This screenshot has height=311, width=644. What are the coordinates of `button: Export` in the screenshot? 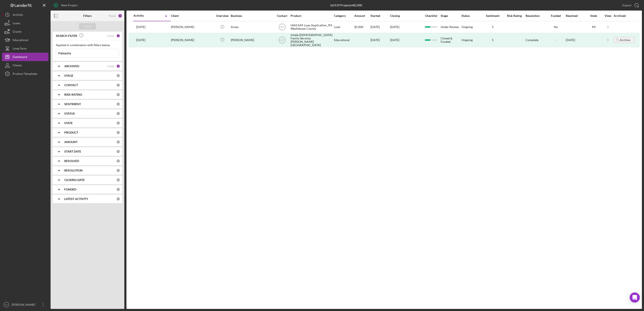 It's located at (630, 5).